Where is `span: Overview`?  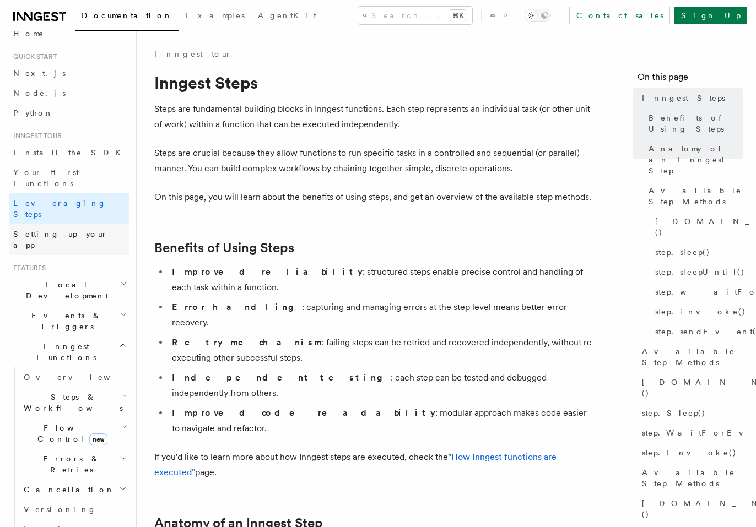 span: Overview is located at coordinates (80, 377).